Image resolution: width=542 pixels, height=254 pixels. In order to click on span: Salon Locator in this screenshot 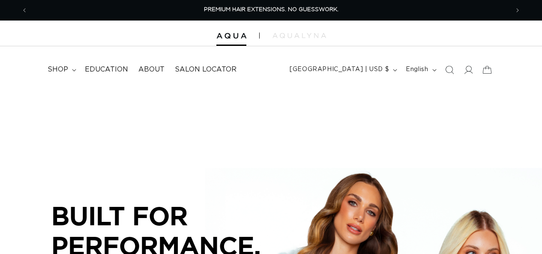, I will do `click(206, 69)`.